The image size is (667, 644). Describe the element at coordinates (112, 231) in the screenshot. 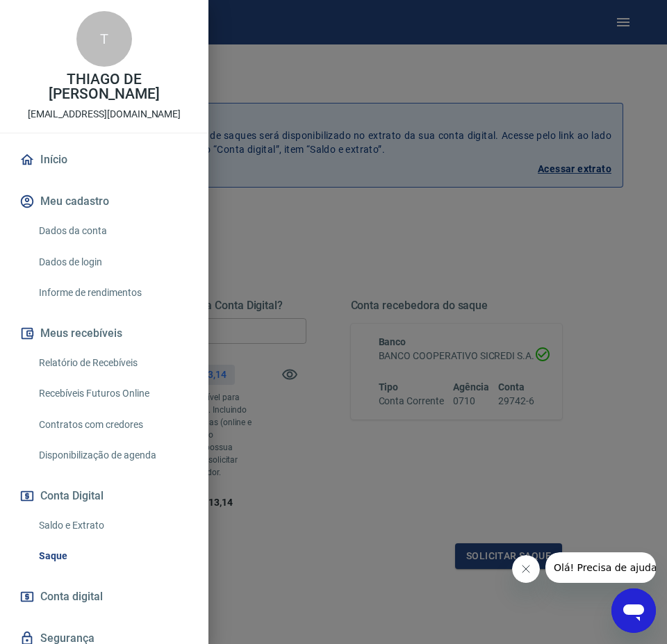

I see `a: Dados da conta` at that location.